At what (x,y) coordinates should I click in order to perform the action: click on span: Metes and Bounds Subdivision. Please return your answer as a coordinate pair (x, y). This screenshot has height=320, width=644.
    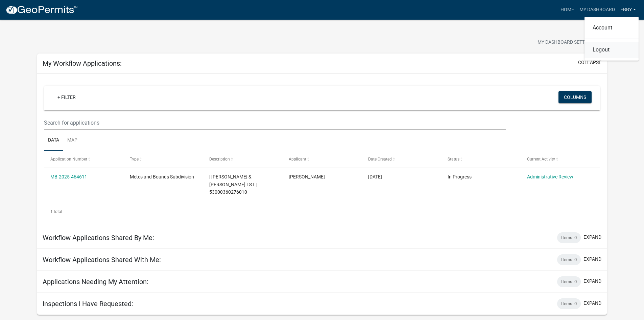
    Looking at the image, I should click on (162, 176).